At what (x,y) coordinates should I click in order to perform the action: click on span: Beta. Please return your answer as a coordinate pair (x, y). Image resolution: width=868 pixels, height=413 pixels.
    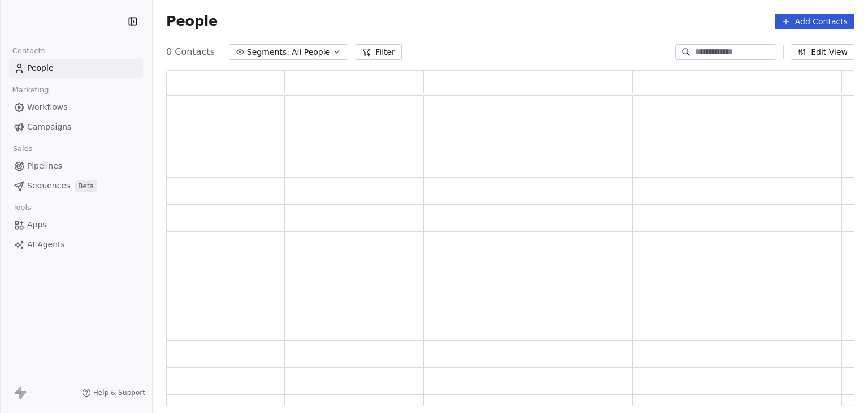
    Looking at the image, I should click on (86, 186).